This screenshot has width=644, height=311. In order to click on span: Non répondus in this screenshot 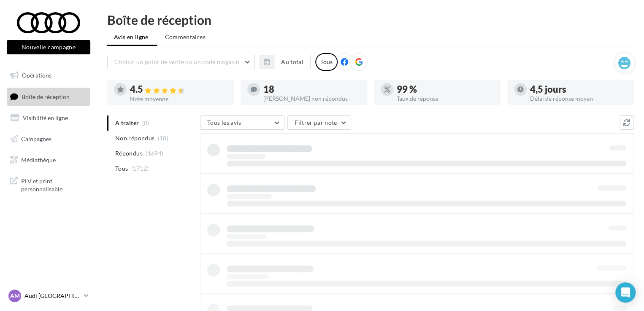, I will do `click(135, 138)`.